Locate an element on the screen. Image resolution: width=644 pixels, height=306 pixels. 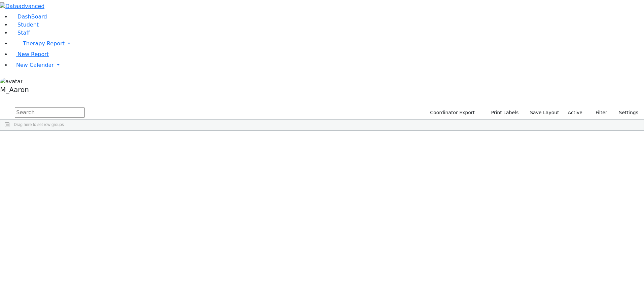
a: New Report is located at coordinates (29, 54).